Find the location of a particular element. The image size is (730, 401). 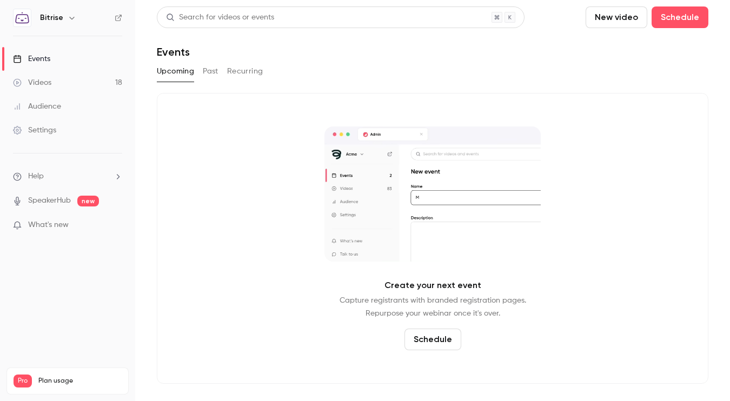

p: Capture registrants with branded registration pages. Repurpose your webinar once it's over. is located at coordinates (433, 307).